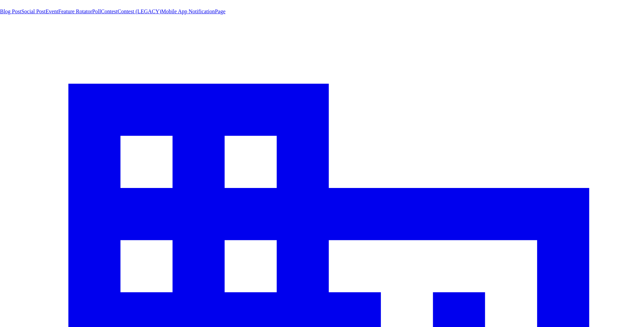  Describe the element at coordinates (139, 11) in the screenshot. I see `span: Contest (LEGACY)` at that location.